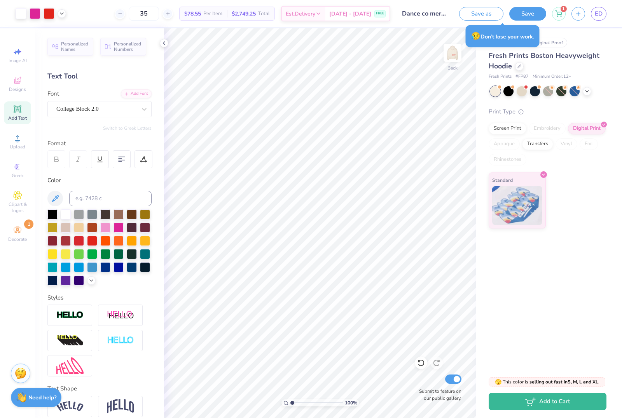 The width and height of the screenshot is (622, 418). I want to click on img: Arch, so click(121, 407).